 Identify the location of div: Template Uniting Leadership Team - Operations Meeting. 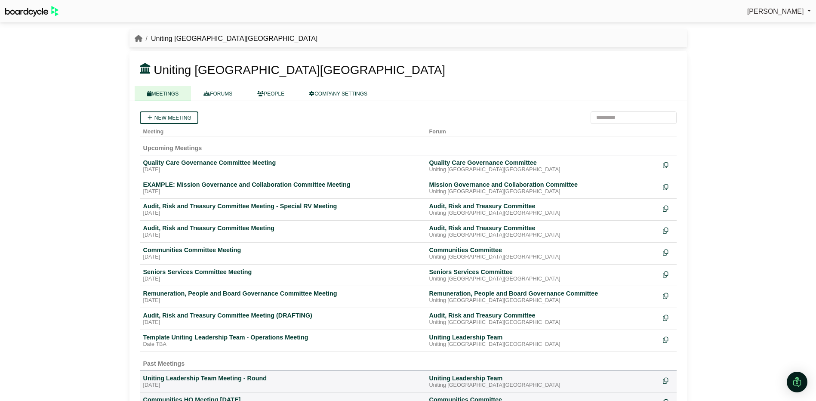
(283, 337).